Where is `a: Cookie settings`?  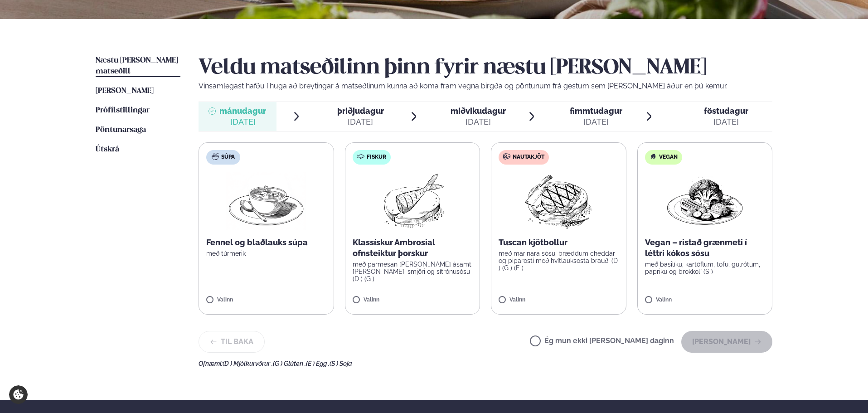 a: Cookie settings is located at coordinates (18, 394).